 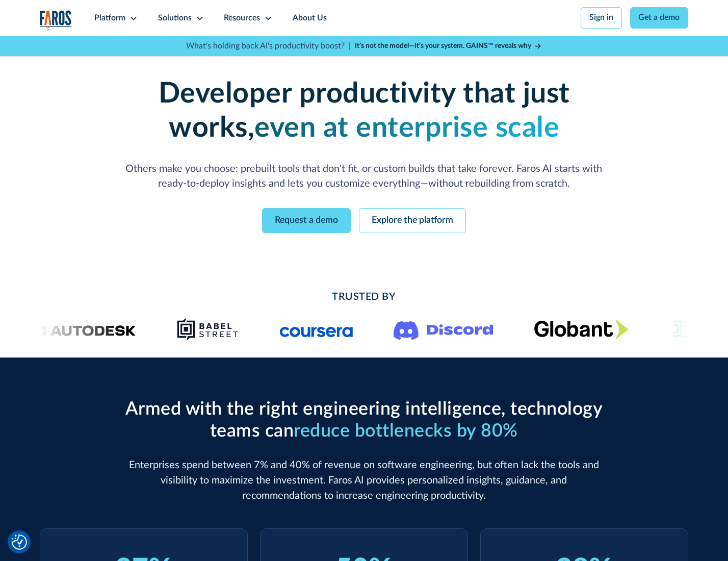 What do you see at coordinates (175, 19) in the screenshot?
I see `div: Solutions` at bounding box center [175, 19].